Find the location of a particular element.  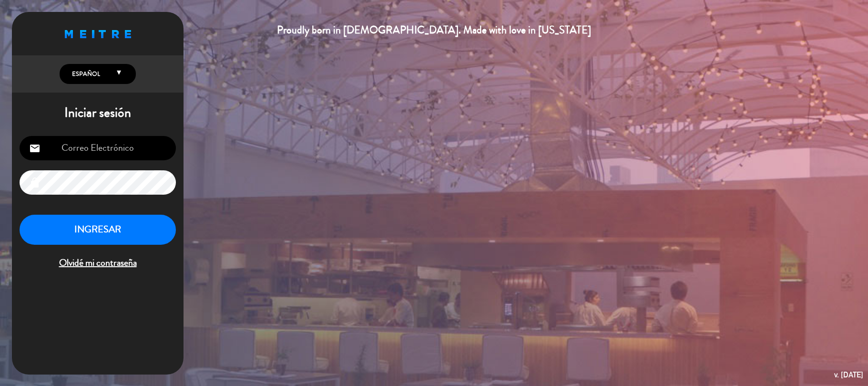

span: Español is located at coordinates (85, 74).